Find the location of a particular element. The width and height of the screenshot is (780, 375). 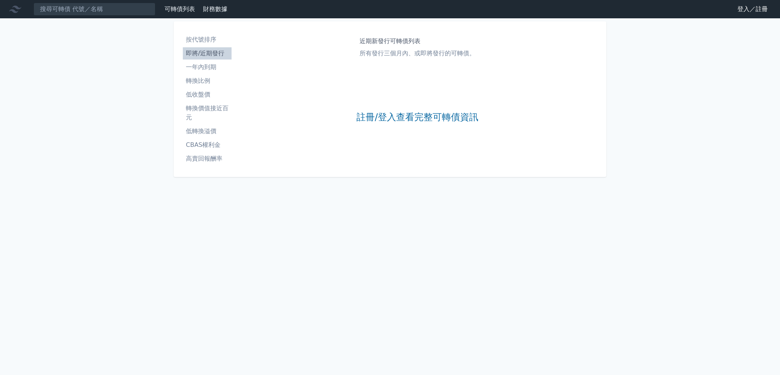

a: 高賣回報酬率 is located at coordinates (207, 159).